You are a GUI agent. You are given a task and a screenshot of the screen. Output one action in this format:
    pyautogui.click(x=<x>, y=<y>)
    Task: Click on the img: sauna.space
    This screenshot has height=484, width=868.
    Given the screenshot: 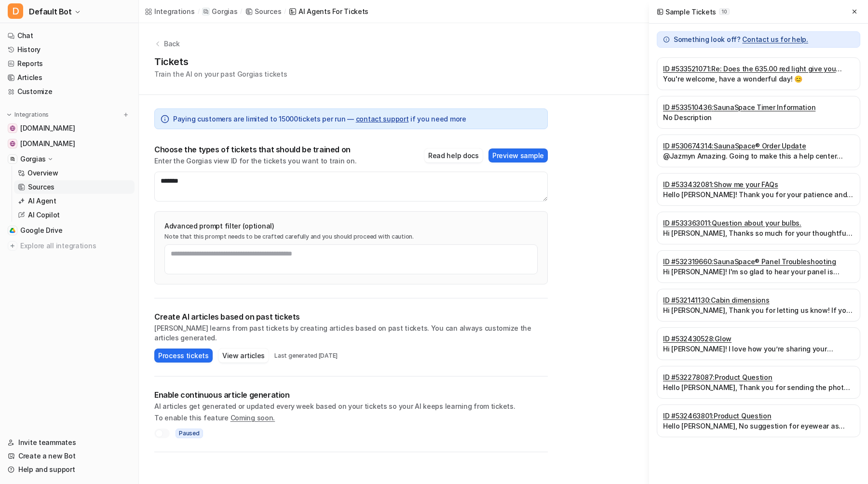 What is the action you would take?
    pyautogui.click(x=13, y=144)
    